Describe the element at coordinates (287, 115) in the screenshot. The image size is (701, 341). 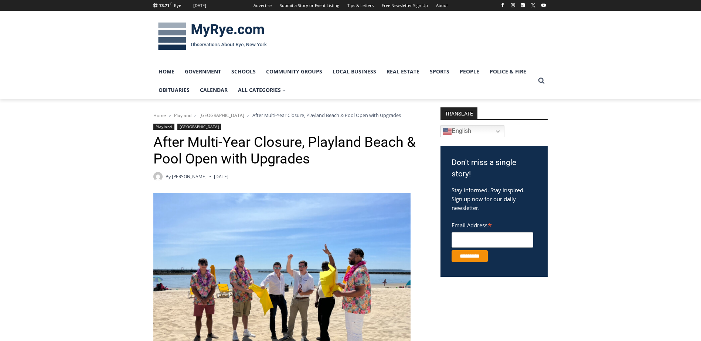
I see `nav: Breadcrumbs` at that location.